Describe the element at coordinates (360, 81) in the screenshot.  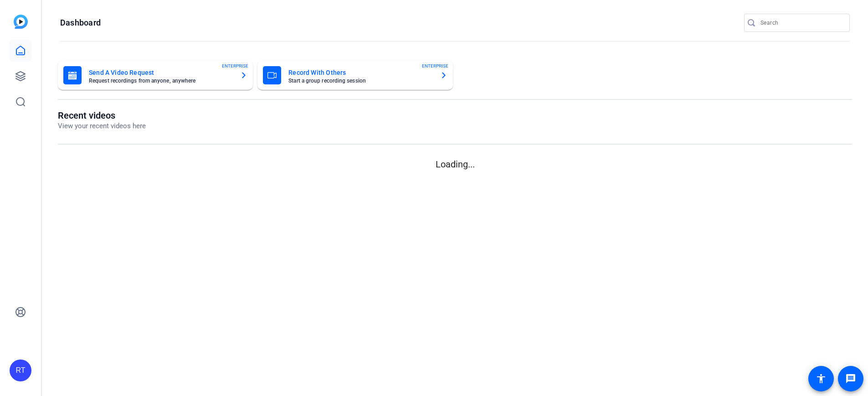
I see `mat-card-subtitle: Start a group recording session` at that location.